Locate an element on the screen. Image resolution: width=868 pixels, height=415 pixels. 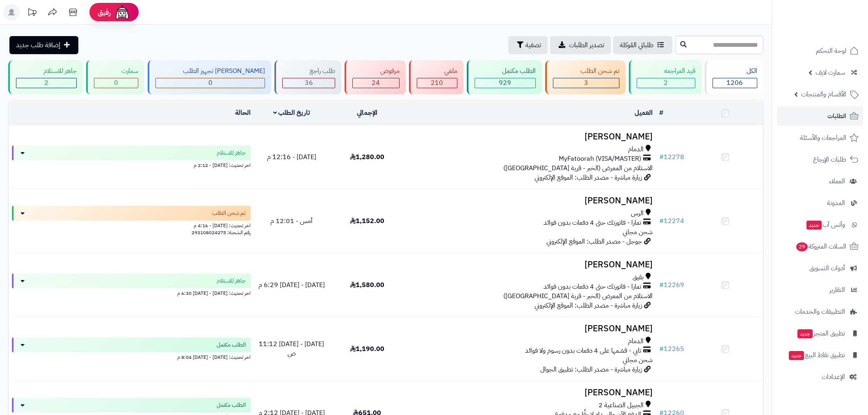
span: الطلبات is located at coordinates (837, 116).